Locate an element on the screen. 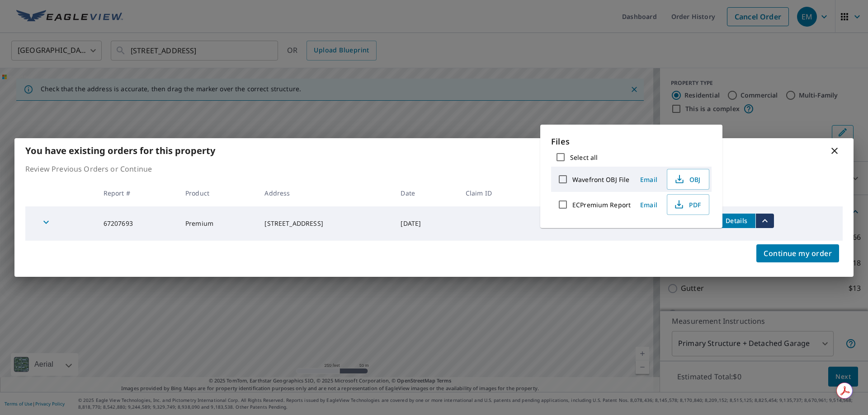  td: 67207693 is located at coordinates (137, 224).